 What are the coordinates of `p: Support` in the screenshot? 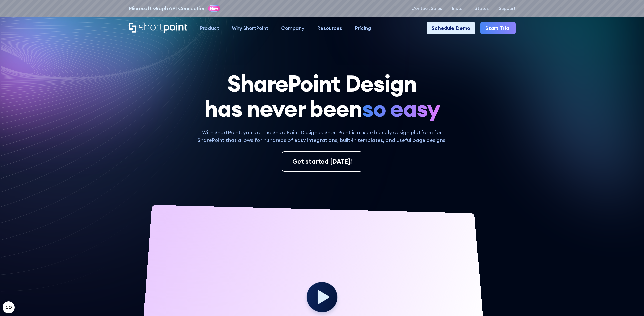 It's located at (507, 8).